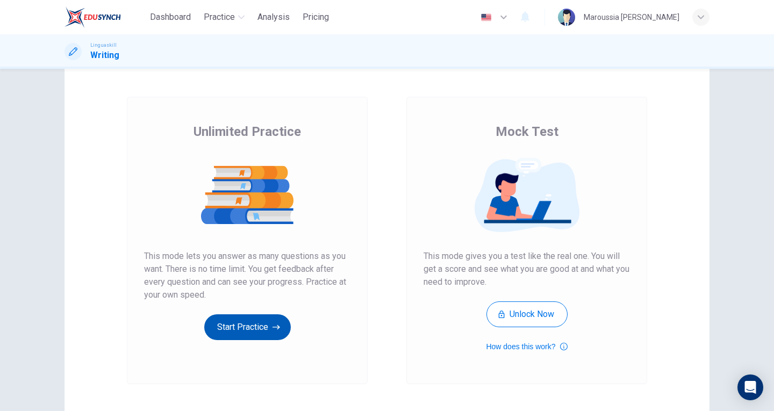 The height and width of the screenshot is (411, 774). I want to click on a: EduSynch logo, so click(105, 17).